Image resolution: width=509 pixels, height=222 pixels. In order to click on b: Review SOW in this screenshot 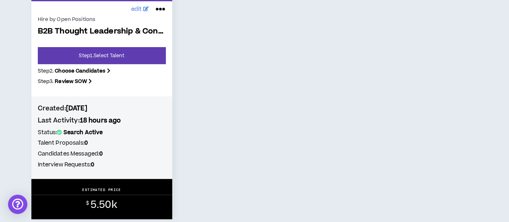, I will do `click(71, 81)`.